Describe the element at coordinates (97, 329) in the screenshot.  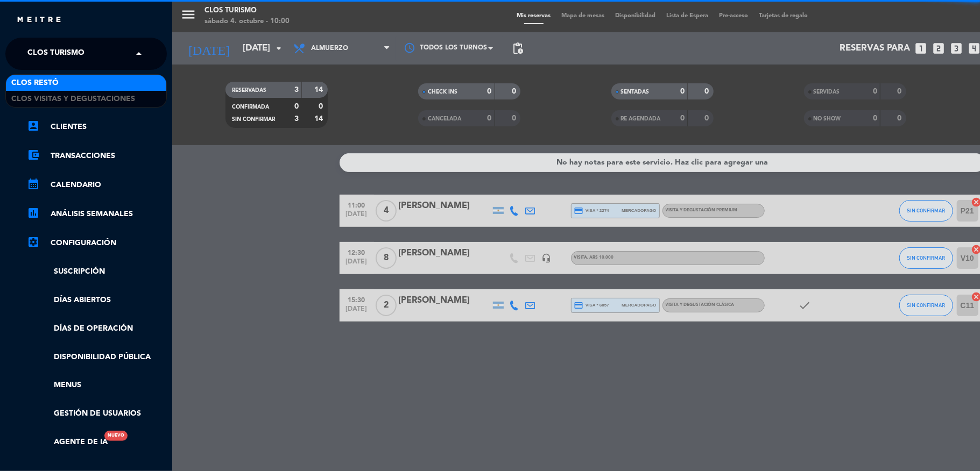
I see `a: Días de Operación` at that location.